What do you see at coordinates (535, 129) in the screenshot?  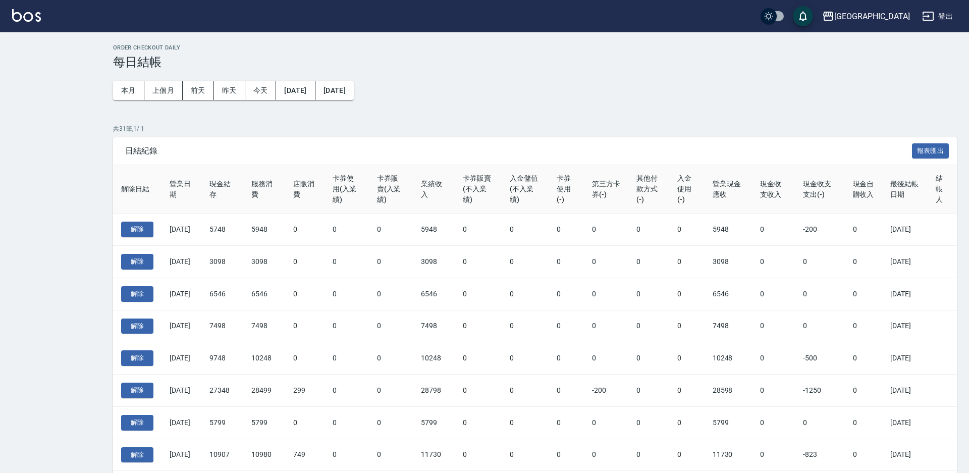 I see `p: 共 31 筆, 1 / 1` at bounding box center [535, 129].